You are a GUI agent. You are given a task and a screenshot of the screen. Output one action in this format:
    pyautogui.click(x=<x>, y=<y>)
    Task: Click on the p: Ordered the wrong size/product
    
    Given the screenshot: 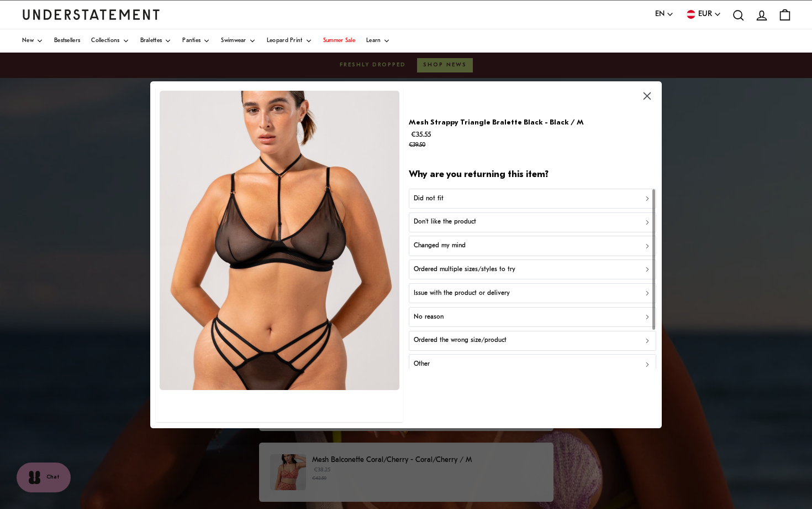 What is the action you would take?
    pyautogui.click(x=460, y=340)
    